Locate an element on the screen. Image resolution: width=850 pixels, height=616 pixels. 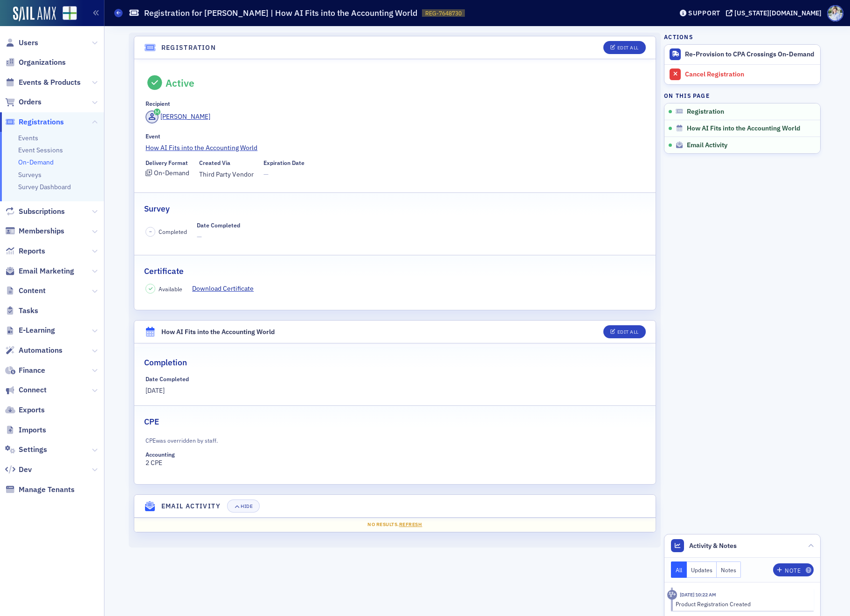
div: Created Via is located at coordinates (214, 163).